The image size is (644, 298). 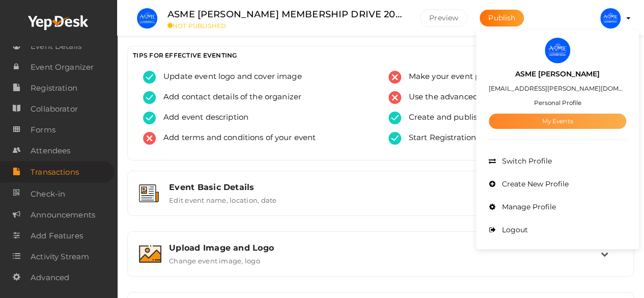 What do you see at coordinates (223, 198) in the screenshot?
I see `label: Edit event name, location, date` at bounding box center [223, 198].